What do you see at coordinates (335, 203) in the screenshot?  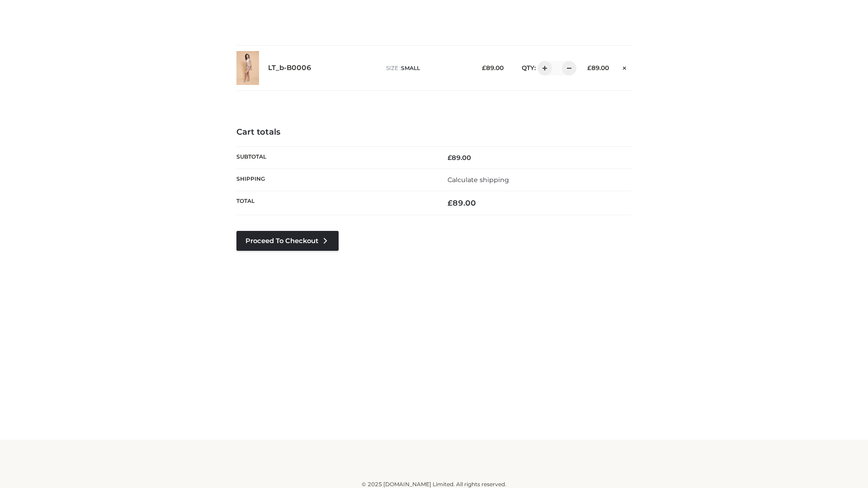 I see `th: Total` at bounding box center [335, 203].